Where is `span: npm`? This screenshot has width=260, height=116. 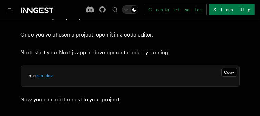 span: npm is located at coordinates (32, 76).